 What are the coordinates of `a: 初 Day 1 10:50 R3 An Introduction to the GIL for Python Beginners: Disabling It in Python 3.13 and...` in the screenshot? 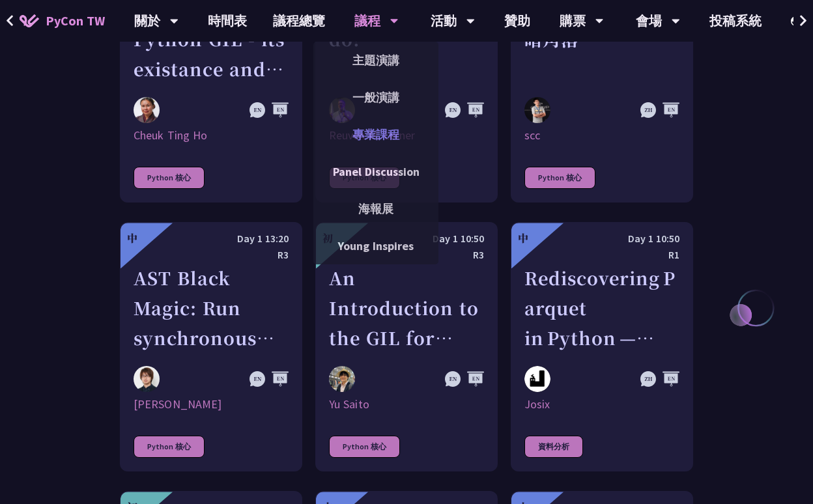 It's located at (407, 347).